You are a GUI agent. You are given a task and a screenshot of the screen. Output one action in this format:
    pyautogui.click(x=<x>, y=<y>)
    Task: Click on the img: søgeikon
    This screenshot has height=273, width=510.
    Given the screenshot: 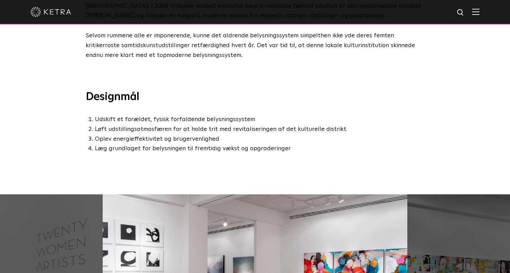 What is the action you would take?
    pyautogui.click(x=460, y=13)
    